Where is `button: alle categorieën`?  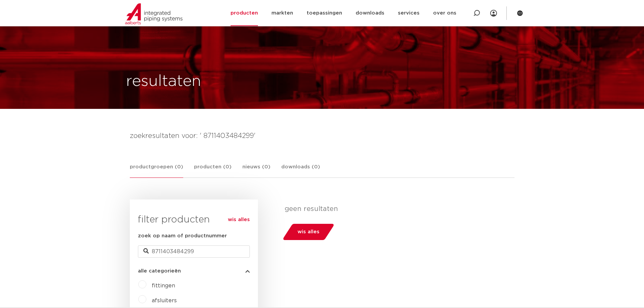 button: alle categorieën is located at coordinates (194, 271).